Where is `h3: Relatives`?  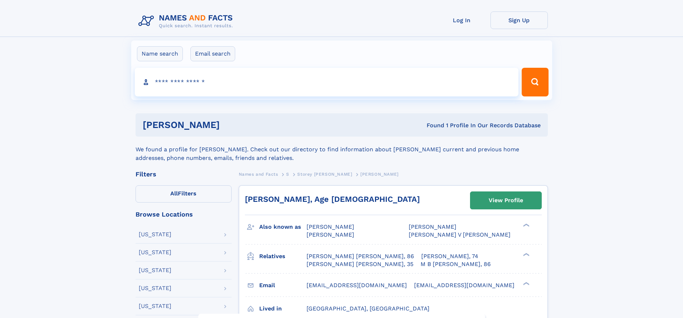
h3: Relatives is located at coordinates (283, 256).